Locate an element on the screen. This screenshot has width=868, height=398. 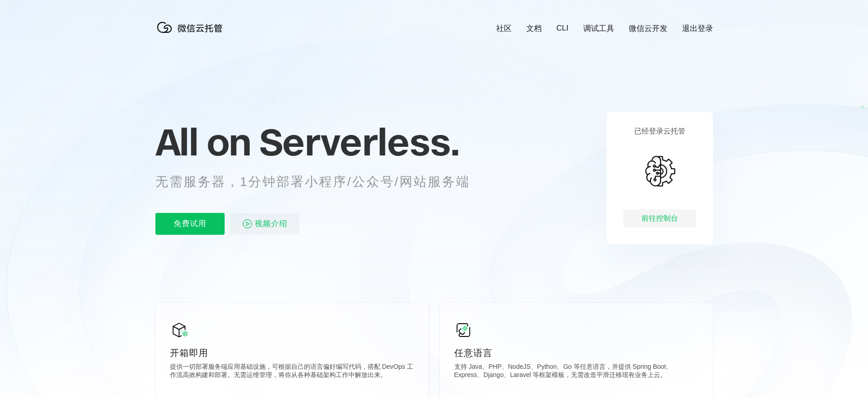
a: 微信云开发 is located at coordinates (648, 28).